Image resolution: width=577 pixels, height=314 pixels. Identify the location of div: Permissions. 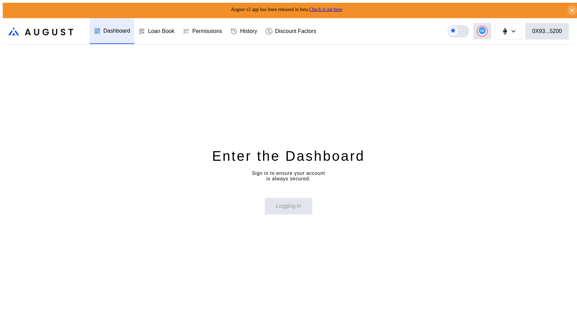
(207, 31).